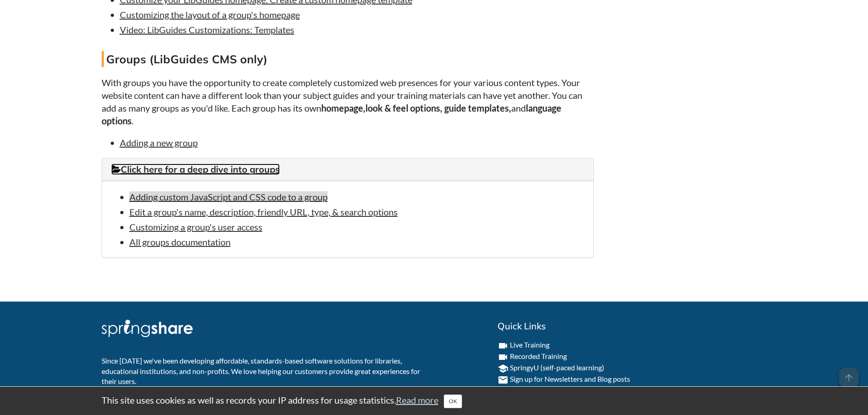  What do you see at coordinates (570, 378) in the screenshot?
I see `a: Sign up for Newsletters and Blog posts` at bounding box center [570, 378].